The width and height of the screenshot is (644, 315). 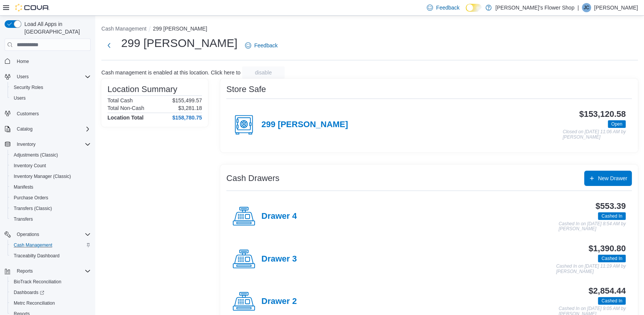 I want to click on a: Customers, so click(x=28, y=114).